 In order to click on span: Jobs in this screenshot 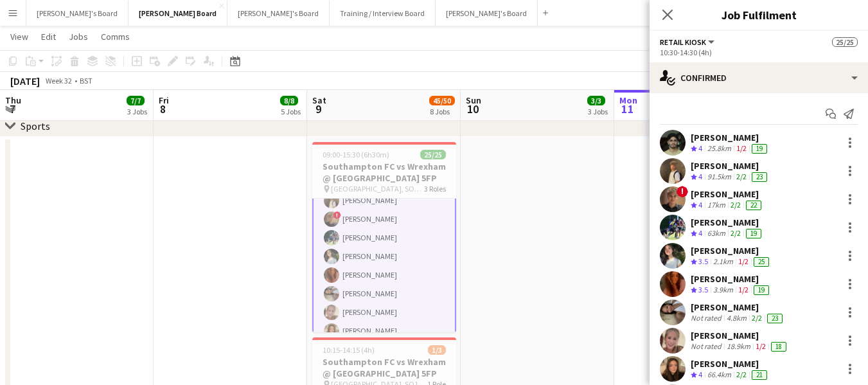, I will do `click(78, 36)`.